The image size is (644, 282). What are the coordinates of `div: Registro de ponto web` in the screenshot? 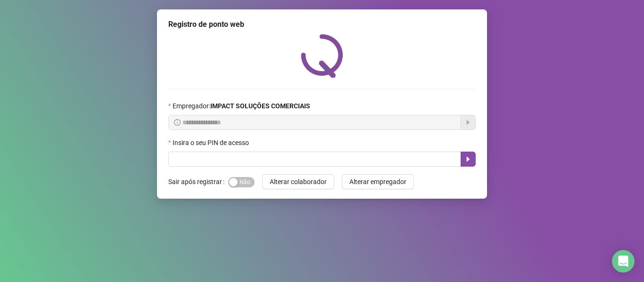 It's located at (322, 24).